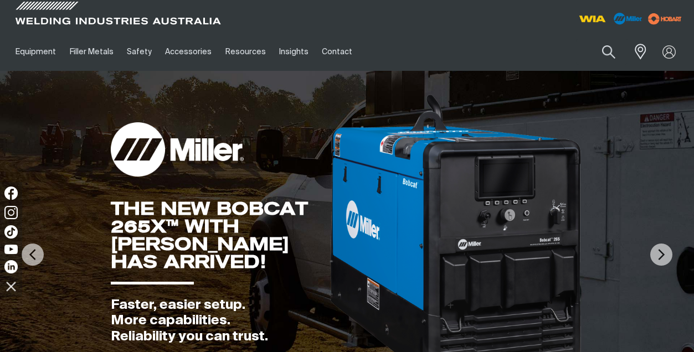 The height and width of the screenshot is (352, 694). I want to click on nav: Main, so click(262, 51).